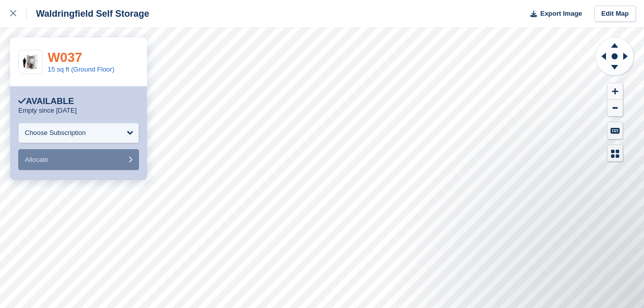  Describe the element at coordinates (88, 14) in the screenshot. I see `div: Waldringfield Self Storage` at that location.